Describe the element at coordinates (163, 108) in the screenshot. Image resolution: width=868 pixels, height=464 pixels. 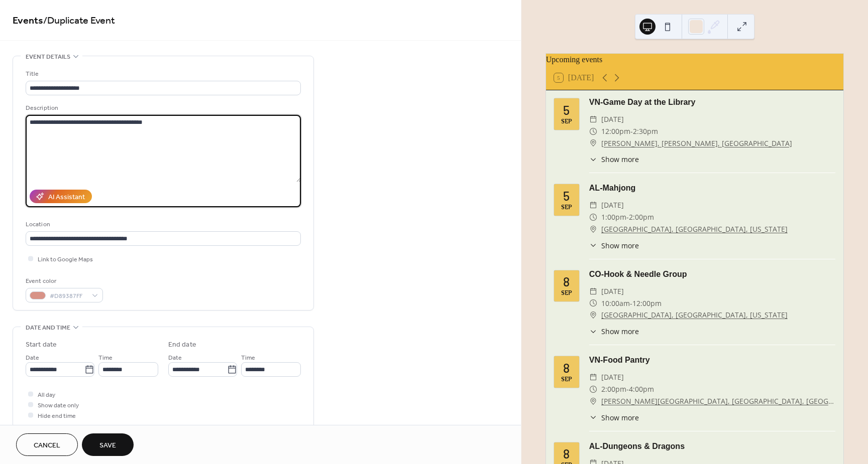
I see `div: Description` at that location.